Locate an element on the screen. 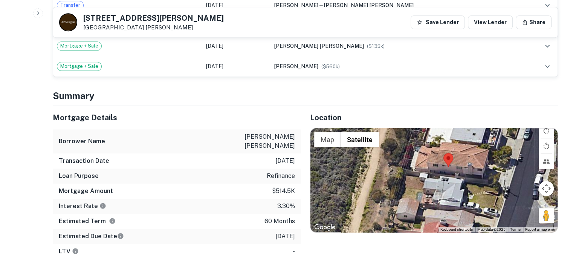  img: Google is located at coordinates (325, 227).